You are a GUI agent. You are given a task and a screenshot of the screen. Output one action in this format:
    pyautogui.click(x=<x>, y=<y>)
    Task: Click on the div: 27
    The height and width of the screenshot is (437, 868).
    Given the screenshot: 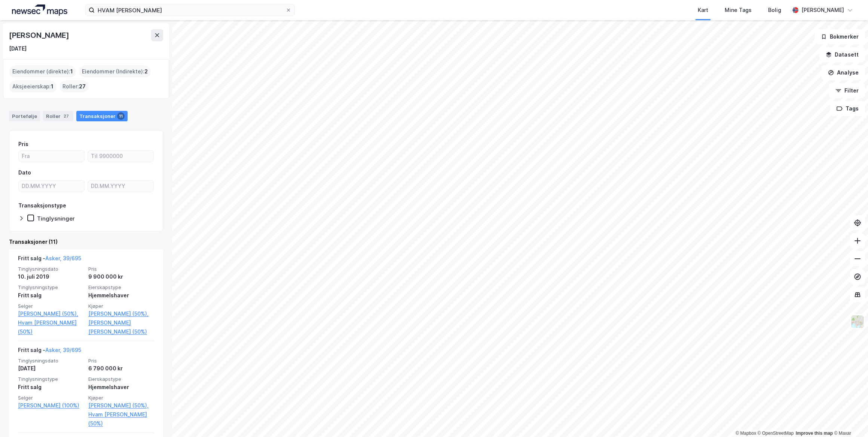 What is the action you would take?
    pyautogui.click(x=66, y=116)
    